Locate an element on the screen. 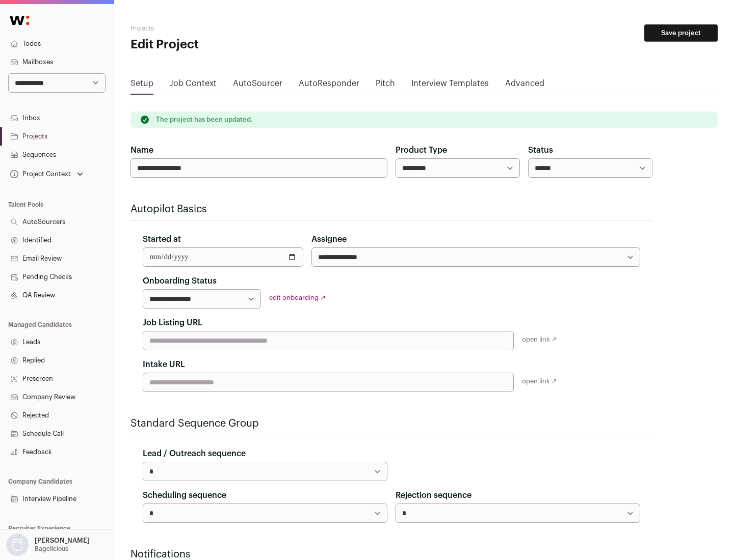  label: Started at is located at coordinates (161, 239).